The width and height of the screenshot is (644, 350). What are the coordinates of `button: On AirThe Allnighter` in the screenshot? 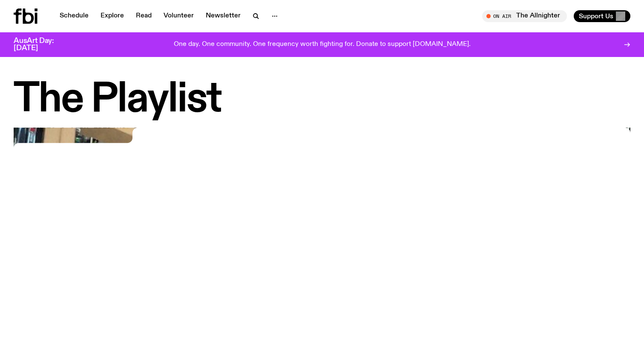 It's located at (524, 16).